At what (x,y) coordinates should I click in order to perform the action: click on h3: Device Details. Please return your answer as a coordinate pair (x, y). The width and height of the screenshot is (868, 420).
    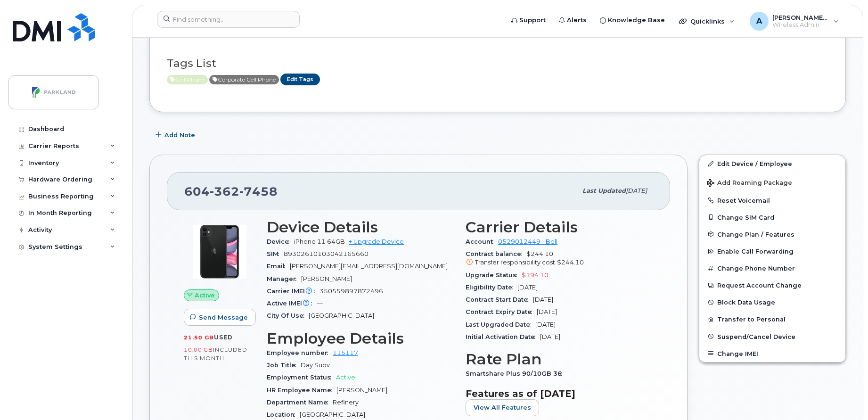
    Looking at the image, I should click on (360, 227).